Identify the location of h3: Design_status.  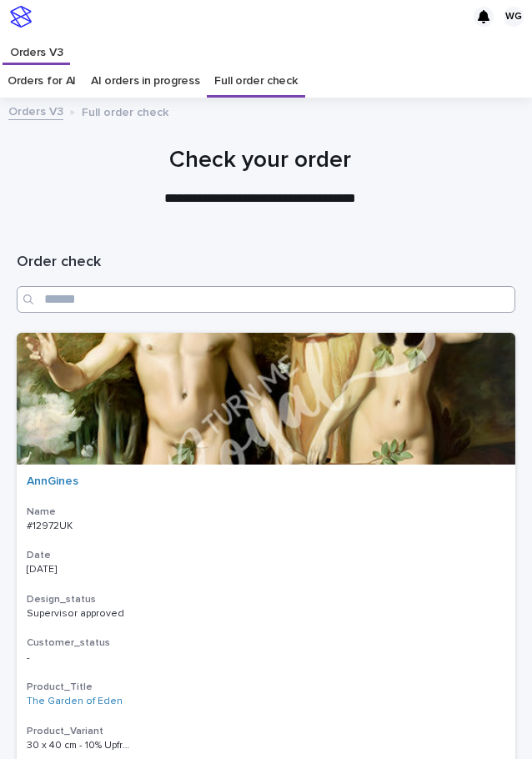
(266, 600).